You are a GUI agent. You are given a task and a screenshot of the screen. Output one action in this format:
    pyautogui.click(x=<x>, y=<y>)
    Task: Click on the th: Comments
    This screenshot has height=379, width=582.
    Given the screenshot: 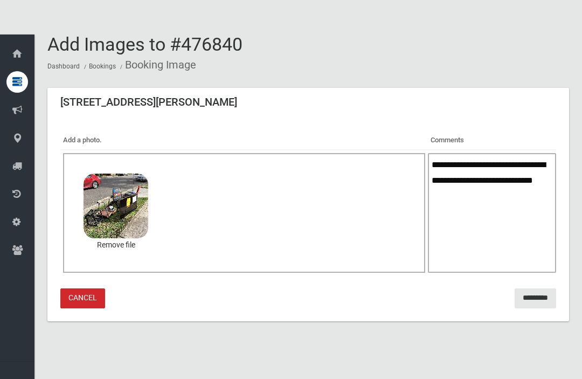 What is the action you would take?
    pyautogui.click(x=492, y=140)
    